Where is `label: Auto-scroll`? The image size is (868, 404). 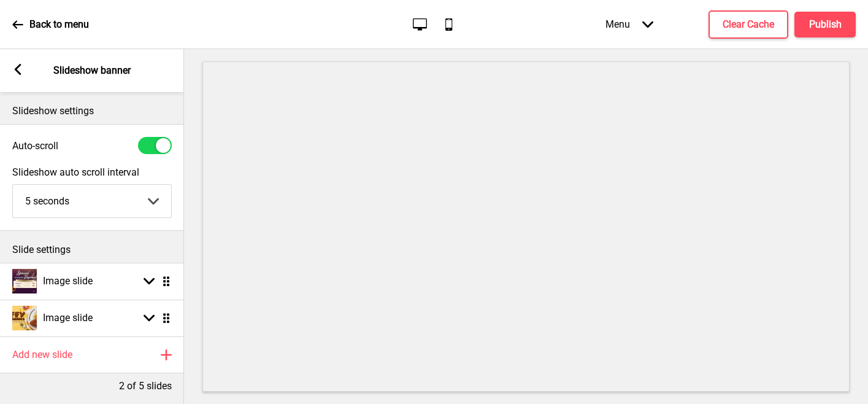
label: Auto-scroll is located at coordinates (35, 145).